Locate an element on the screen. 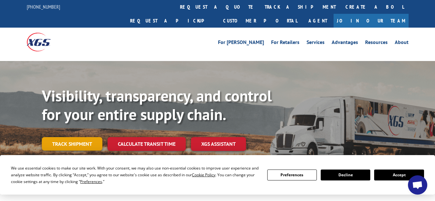 The width and height of the screenshot is (435, 201). a: Track shipment is located at coordinates (72, 144).